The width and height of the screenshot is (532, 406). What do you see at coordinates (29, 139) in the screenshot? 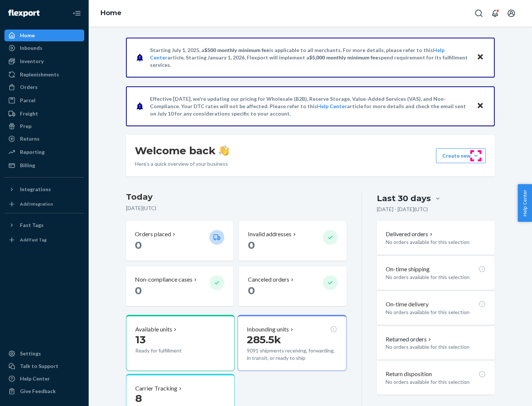
I see `div: Returns` at bounding box center [29, 139].